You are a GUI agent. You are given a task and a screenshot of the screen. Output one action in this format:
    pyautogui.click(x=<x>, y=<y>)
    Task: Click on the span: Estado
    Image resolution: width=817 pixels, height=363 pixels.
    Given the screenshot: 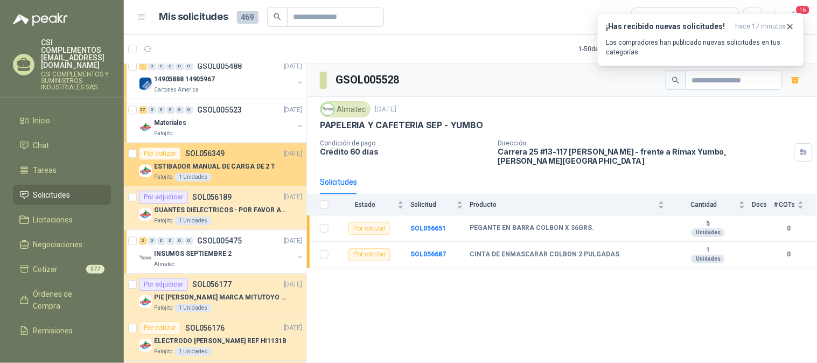 What is the action you would take?
    pyautogui.click(x=365, y=205)
    